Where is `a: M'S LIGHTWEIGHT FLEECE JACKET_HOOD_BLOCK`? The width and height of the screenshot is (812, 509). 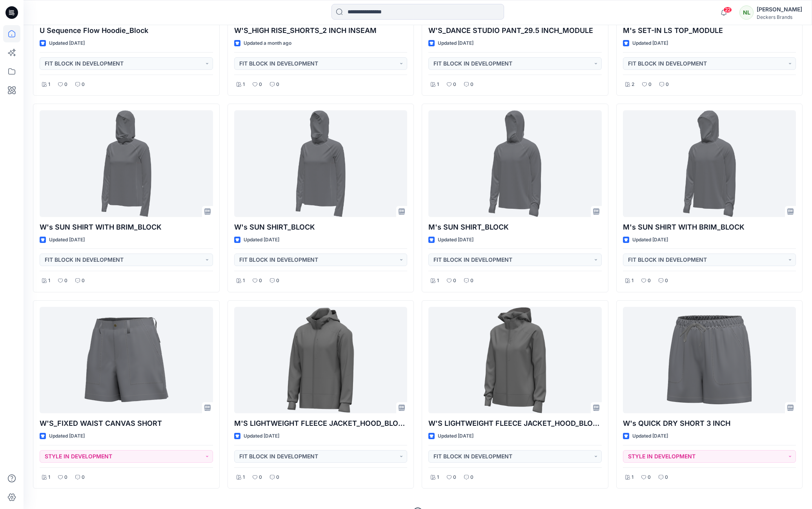 a: M'S LIGHTWEIGHT FLEECE JACKET_HOOD_BLOCK is located at coordinates (321, 360).